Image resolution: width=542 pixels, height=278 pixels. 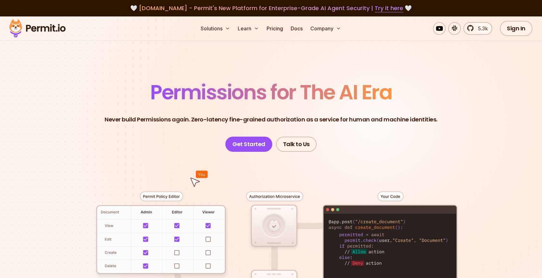 I want to click on a: 5.3k, so click(x=477, y=29).